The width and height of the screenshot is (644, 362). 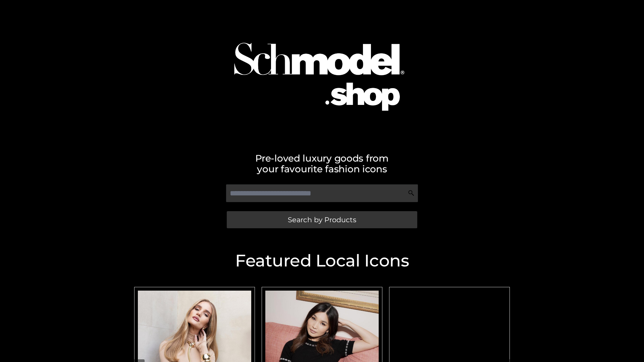 I want to click on h2: Featured Local Icons​, so click(x=322, y=261).